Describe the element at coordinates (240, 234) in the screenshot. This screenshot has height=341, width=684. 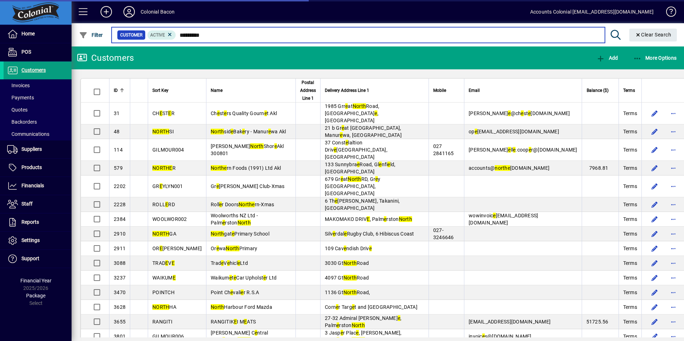
I see `span: gat Primary School` at that location.